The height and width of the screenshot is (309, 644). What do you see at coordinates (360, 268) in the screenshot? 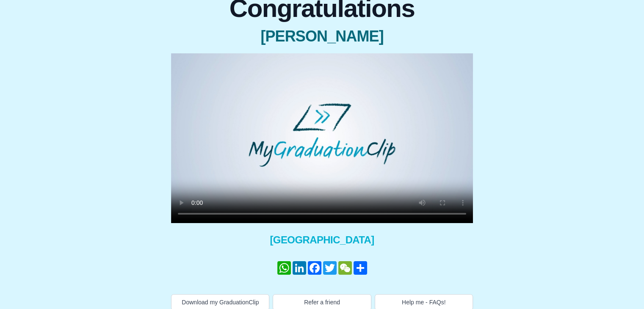
I see `a: Share` at bounding box center [360, 268].